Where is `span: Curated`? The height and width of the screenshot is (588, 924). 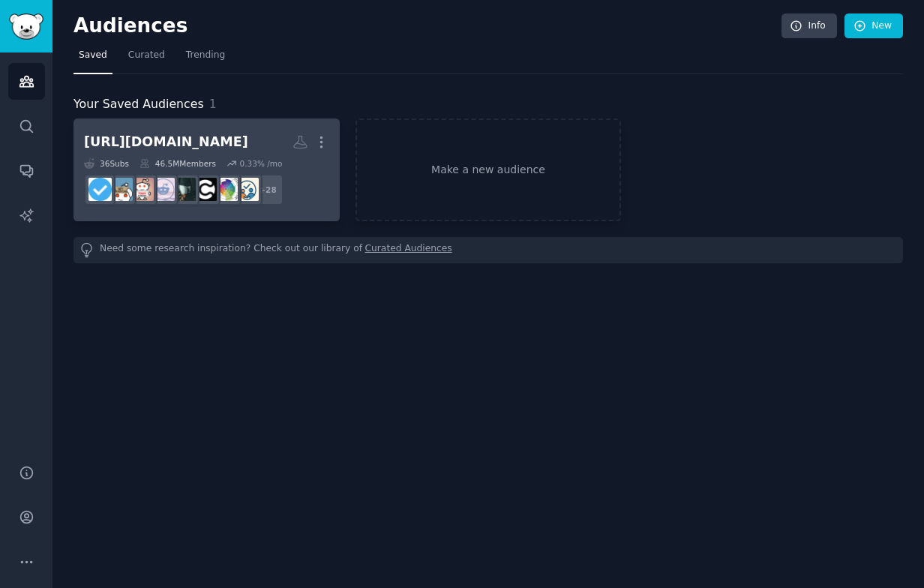 span: Curated is located at coordinates (146, 56).